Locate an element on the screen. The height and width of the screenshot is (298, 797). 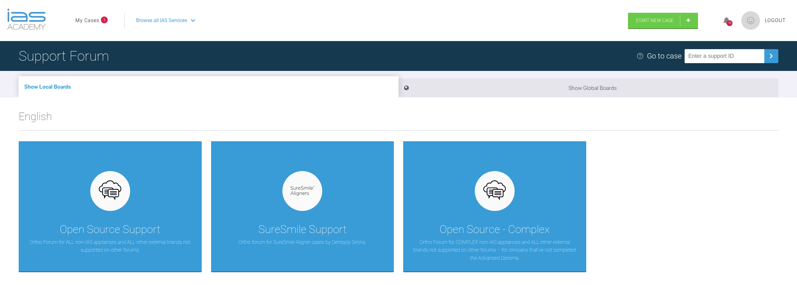
span: 1 is located at coordinates (104, 20).